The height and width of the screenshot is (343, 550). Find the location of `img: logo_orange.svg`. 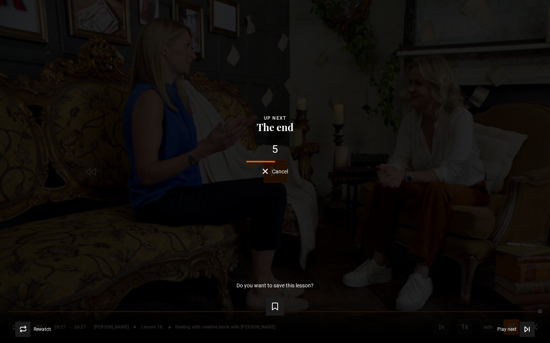

img: logo_orange.svg is located at coordinates (15, 15).